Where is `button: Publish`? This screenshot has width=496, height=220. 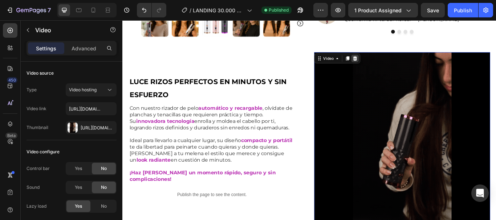 button: Publish is located at coordinates (463, 10).